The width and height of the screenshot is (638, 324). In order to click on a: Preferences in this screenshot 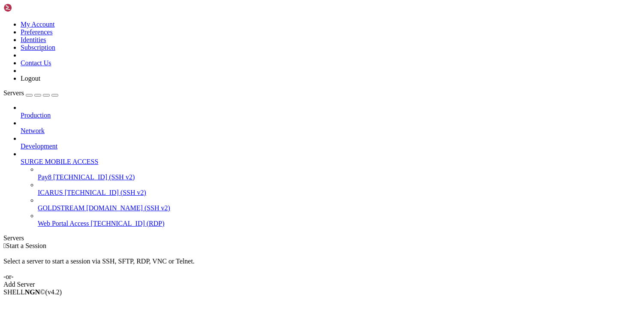, I will do `click(36, 32)`.